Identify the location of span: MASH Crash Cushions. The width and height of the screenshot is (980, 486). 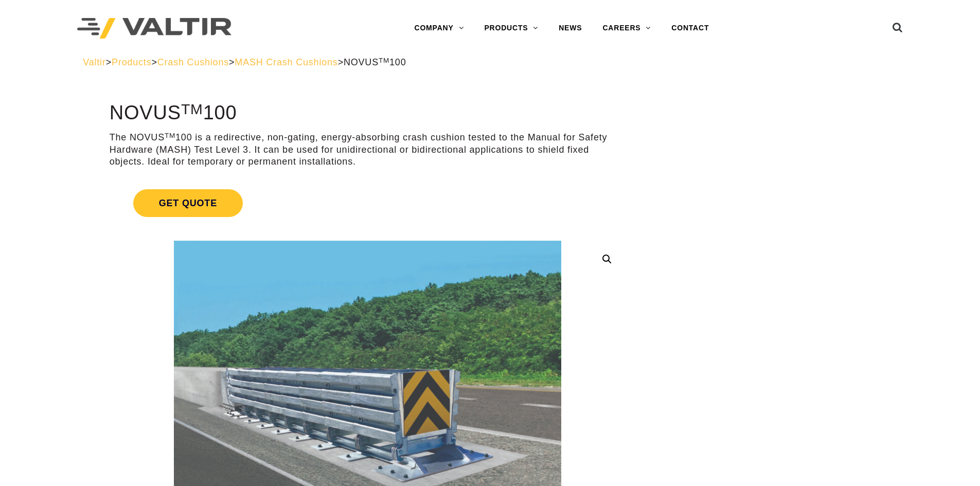
(286, 62).